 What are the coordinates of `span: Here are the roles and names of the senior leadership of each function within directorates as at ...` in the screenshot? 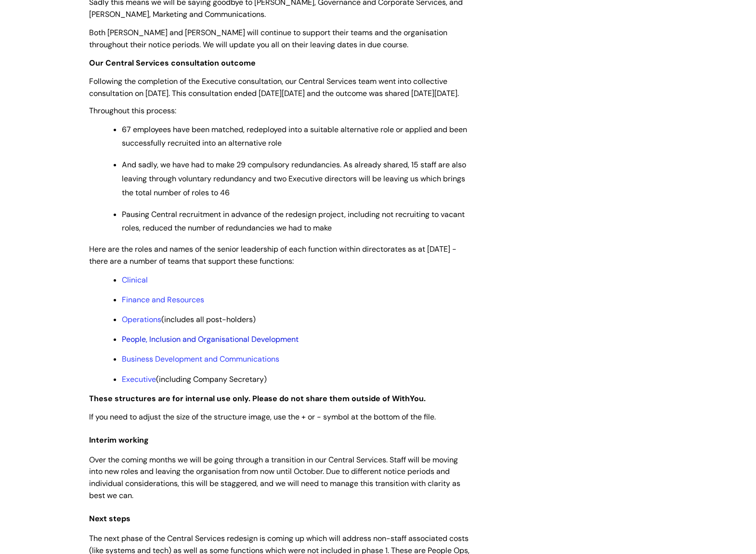 It's located at (272, 255).